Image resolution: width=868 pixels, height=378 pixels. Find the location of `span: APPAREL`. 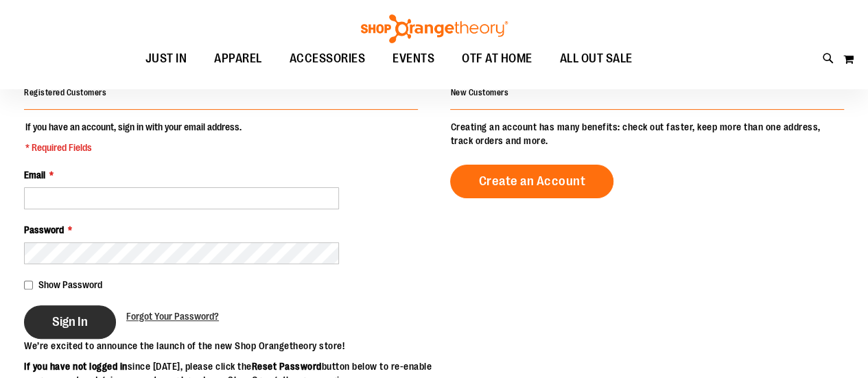

span: APPAREL is located at coordinates (238, 58).